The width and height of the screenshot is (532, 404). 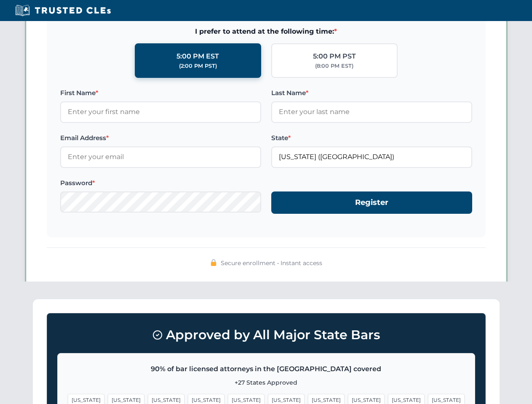 What do you see at coordinates (371, 112) in the screenshot?
I see `input: Enter your last name` at bounding box center [371, 112].